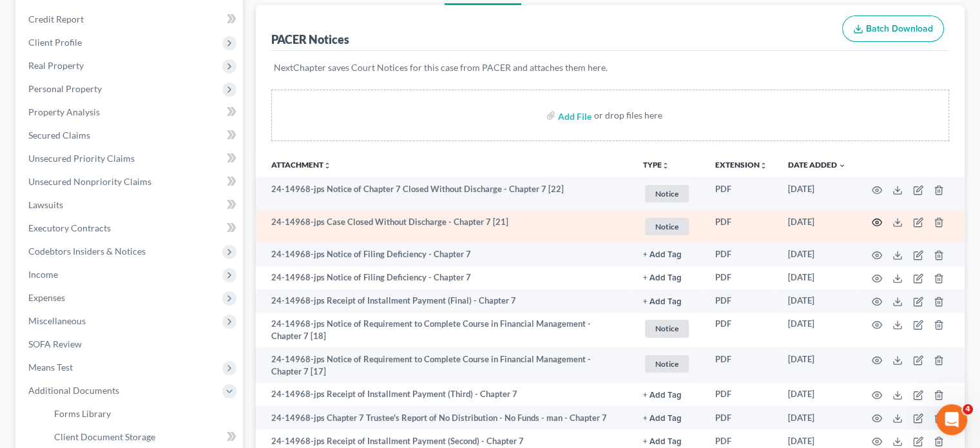 Image resolution: width=980 pixels, height=448 pixels. I want to click on span: Additional Documents, so click(73, 390).